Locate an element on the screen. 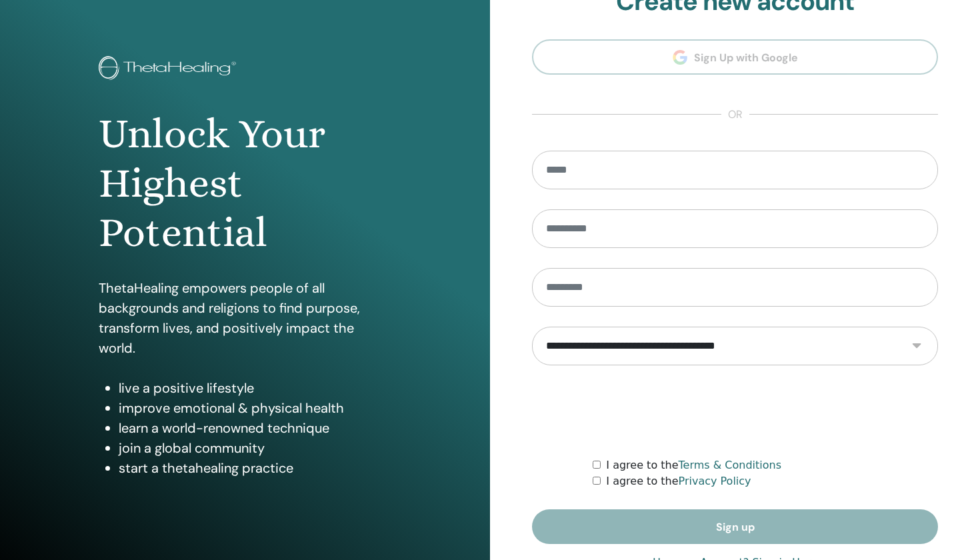  li: learn a world-renowned technique is located at coordinates (255, 427).